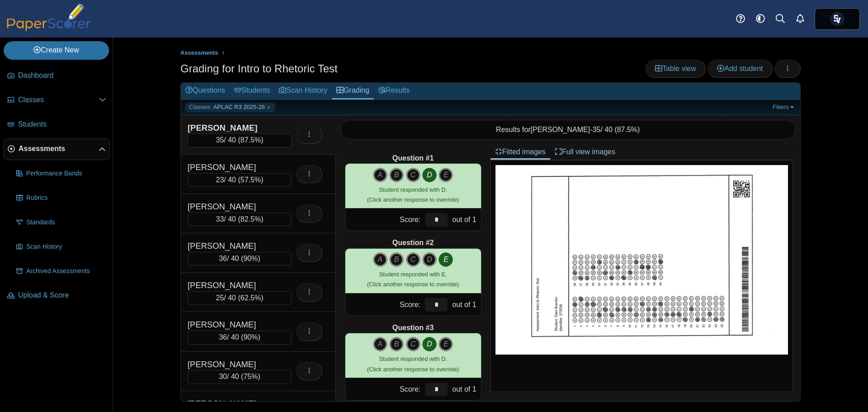 The height and width of the screenshot is (412, 868). I want to click on span: 82.5%, so click(250, 219).